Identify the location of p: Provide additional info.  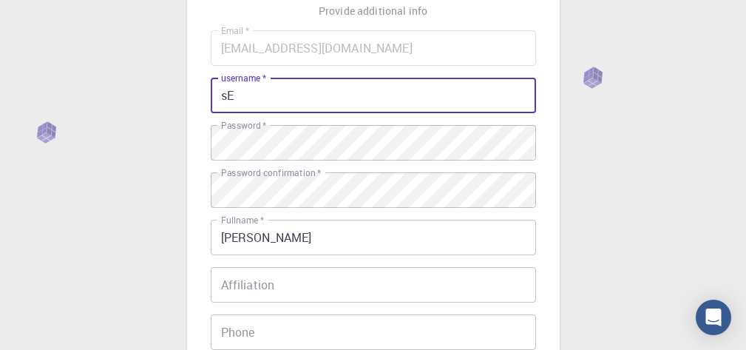
(372, 11).